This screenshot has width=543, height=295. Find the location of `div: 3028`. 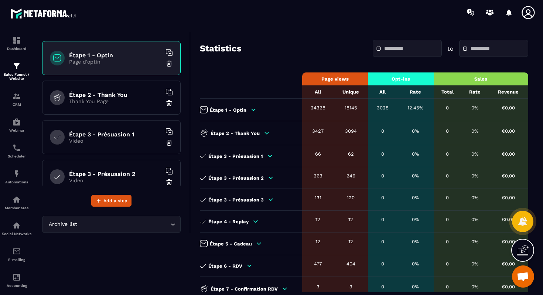

div: 3028 is located at coordinates (383, 107).